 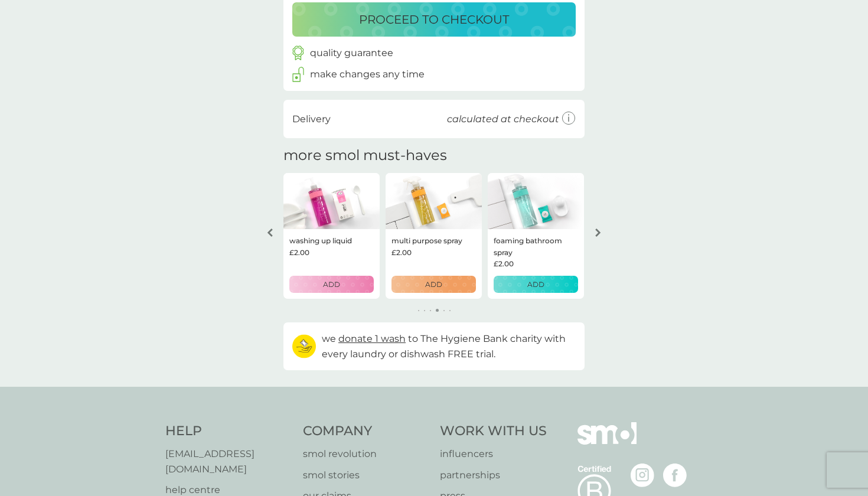 I want to click on h4: Work With Us, so click(x=493, y=431).